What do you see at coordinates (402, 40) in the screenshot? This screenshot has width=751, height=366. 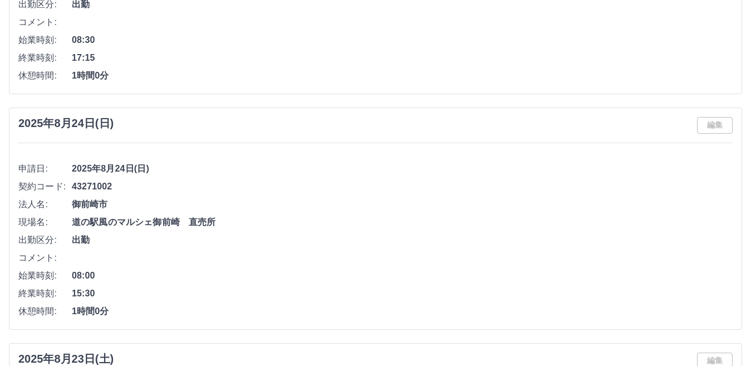 I see `span: 08:30` at bounding box center [402, 40].